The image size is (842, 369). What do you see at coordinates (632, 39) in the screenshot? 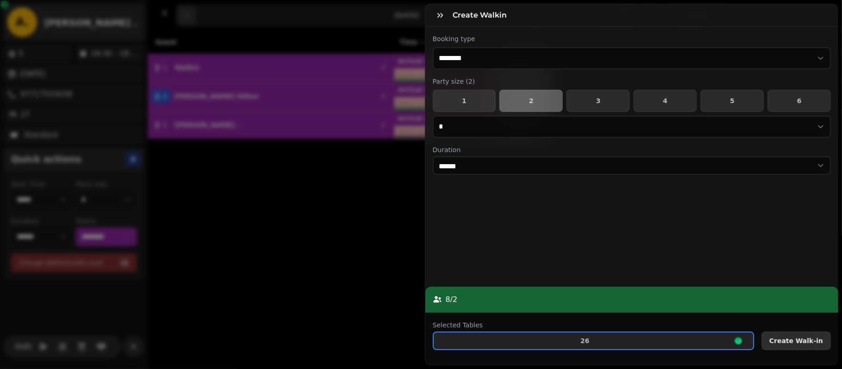
I see `label: Booking type` at bounding box center [632, 39].